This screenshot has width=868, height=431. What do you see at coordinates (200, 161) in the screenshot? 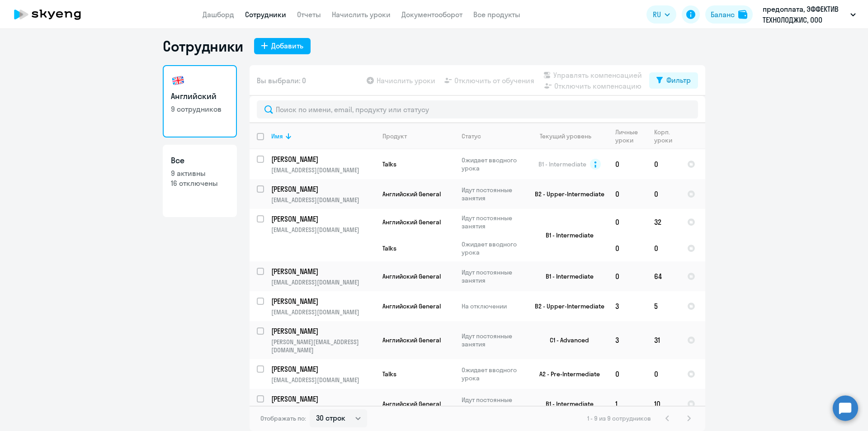
I see `h3: Все` at bounding box center [200, 161].